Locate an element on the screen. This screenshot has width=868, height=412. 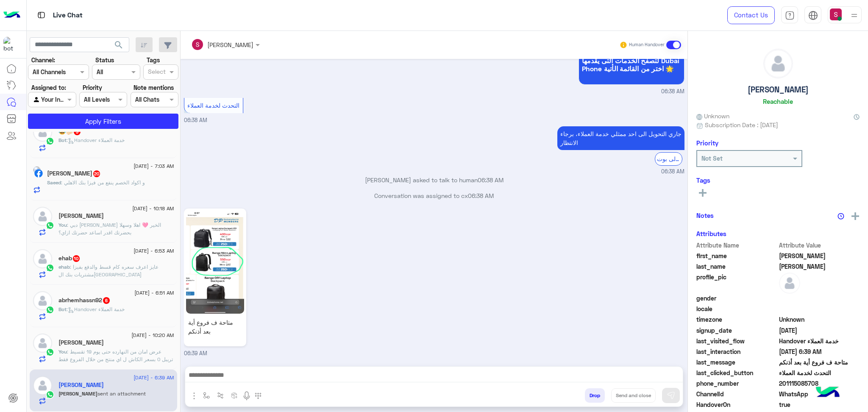
label: Status is located at coordinates (105, 59).